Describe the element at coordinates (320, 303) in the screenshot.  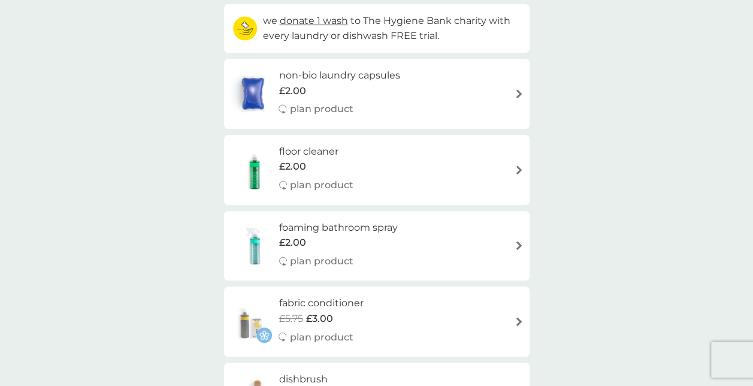
I see `h6: fabric conditioner` at that location.